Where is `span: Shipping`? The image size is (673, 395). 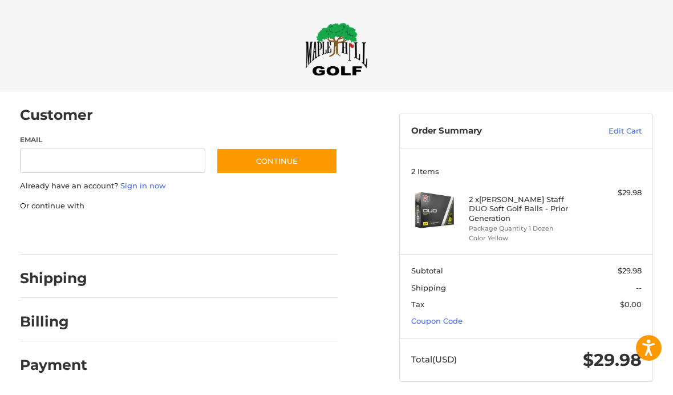
span: Shipping is located at coordinates (428, 287).